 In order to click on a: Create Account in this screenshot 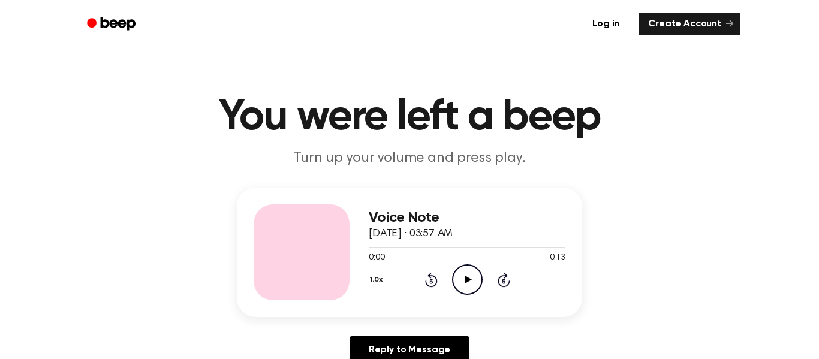, I will do `click(689, 24)`.